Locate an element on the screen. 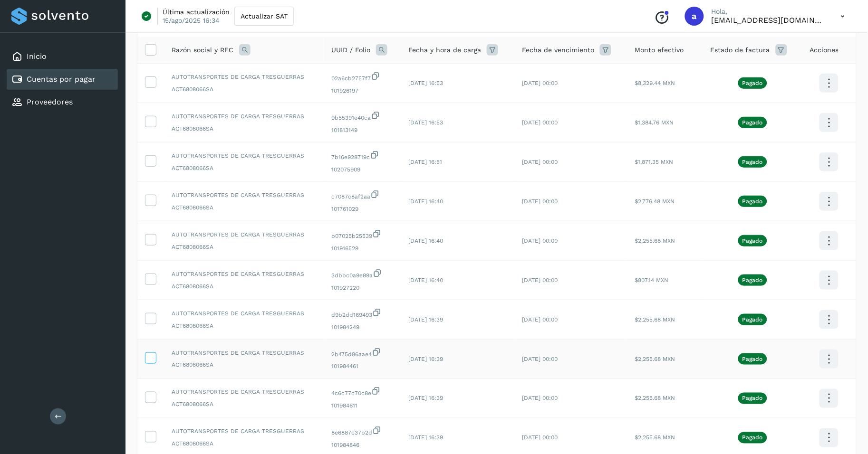 The image size is (868, 454). span: Fecha de vencimiento is located at coordinates (558, 50).